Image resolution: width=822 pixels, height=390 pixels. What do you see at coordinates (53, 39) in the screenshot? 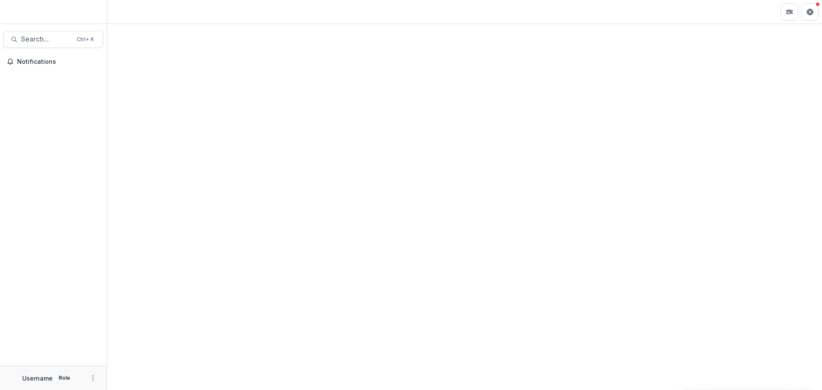
I see `button: Search...` at bounding box center [53, 39].